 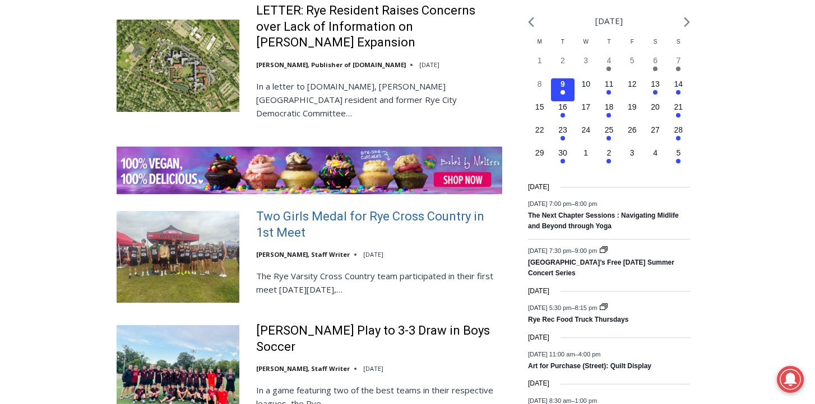 I want to click on button: 14 Has events, so click(x=678, y=90).